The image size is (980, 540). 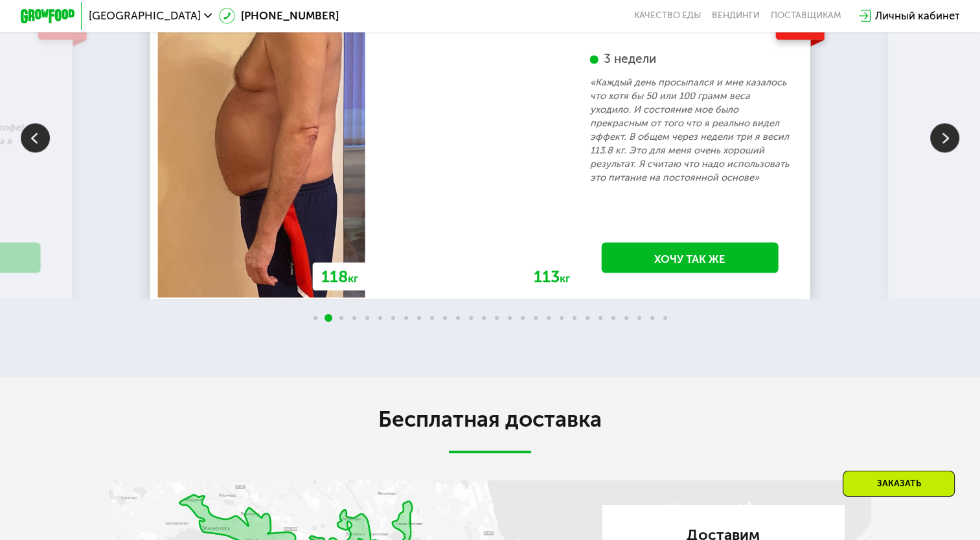 I want to click on a: Качество еды, so click(x=667, y=16).